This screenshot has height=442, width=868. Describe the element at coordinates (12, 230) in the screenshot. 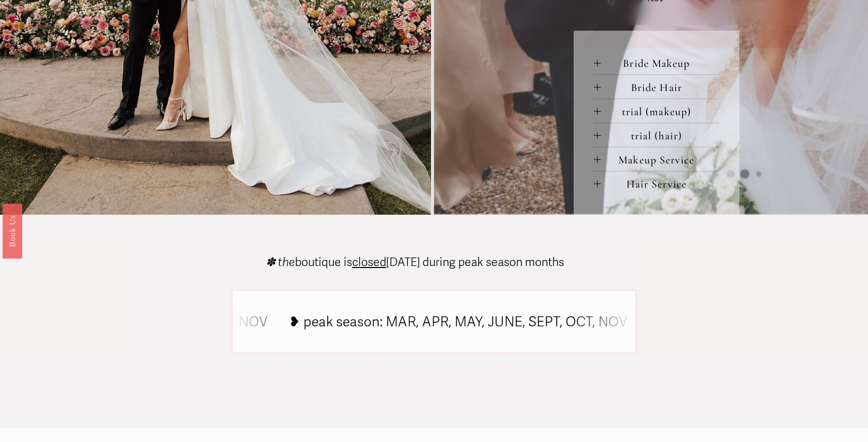

I see `a: Book Us` at that location.